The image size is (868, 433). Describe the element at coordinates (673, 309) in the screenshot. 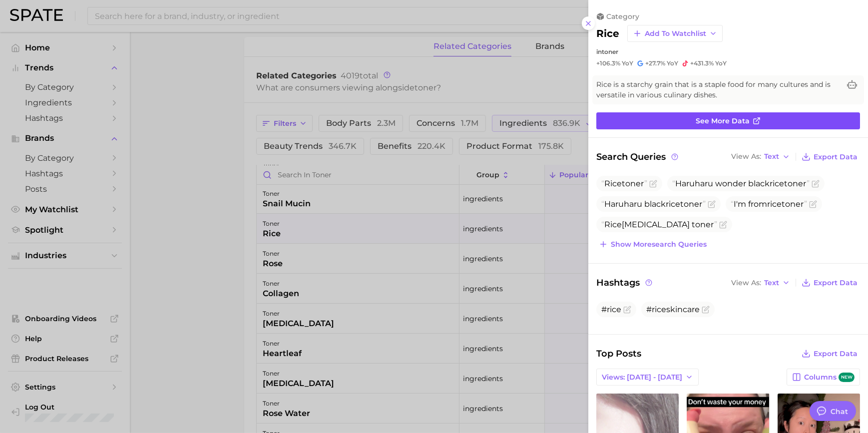

I see `span: #riceskincare` at that location.